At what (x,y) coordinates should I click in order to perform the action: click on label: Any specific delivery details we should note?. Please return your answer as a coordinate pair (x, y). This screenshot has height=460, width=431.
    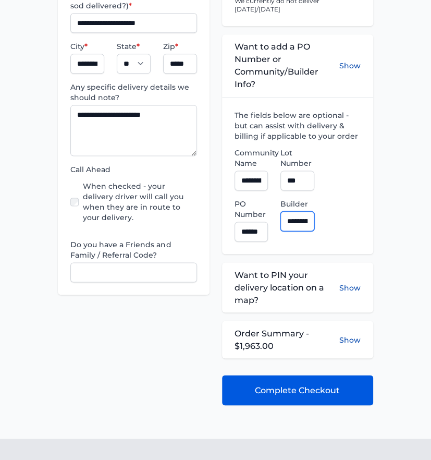
    Looking at the image, I should click on (133, 92).